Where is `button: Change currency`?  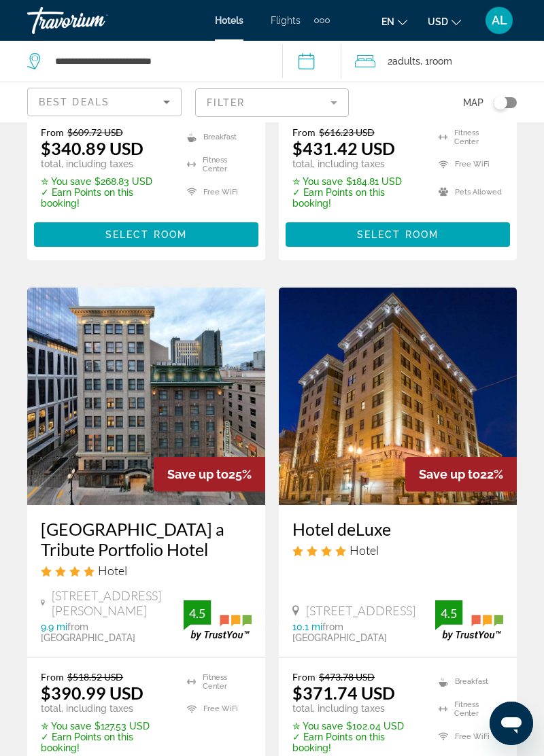
button: Change currency is located at coordinates (444, 21).